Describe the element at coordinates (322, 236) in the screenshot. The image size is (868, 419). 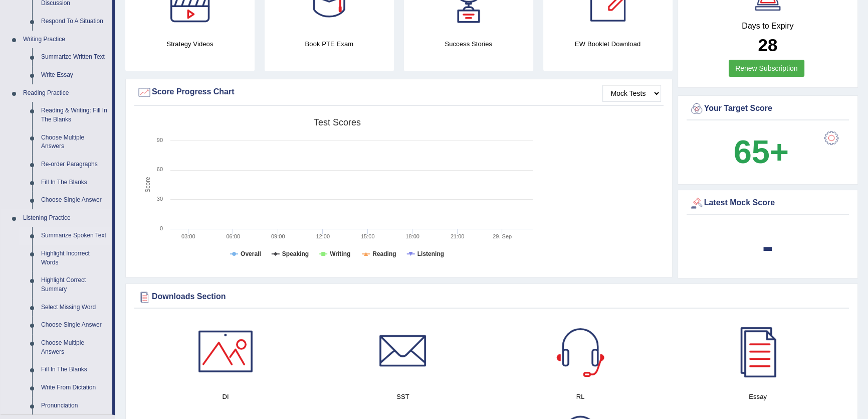
I see `text: 12:00` at that location.